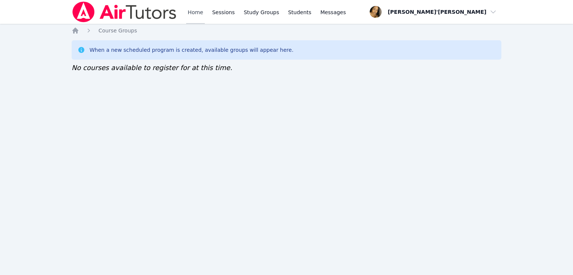  Describe the element at coordinates (152, 68) in the screenshot. I see `span: No courses available to register for at this time.` at that location.